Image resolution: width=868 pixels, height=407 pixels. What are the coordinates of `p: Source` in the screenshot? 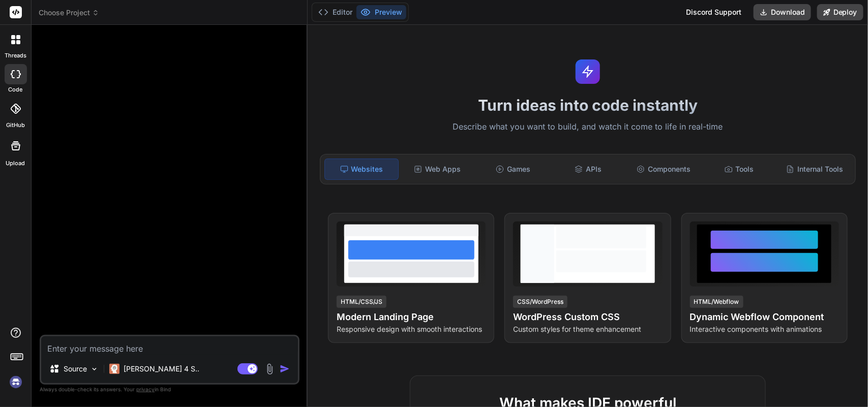 It's located at (75, 369).